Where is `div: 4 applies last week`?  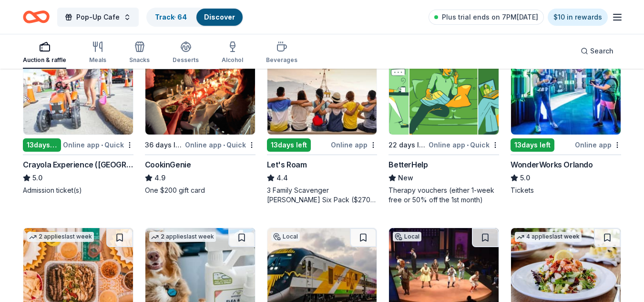
div: 4 applies last week is located at coordinates (548, 236).